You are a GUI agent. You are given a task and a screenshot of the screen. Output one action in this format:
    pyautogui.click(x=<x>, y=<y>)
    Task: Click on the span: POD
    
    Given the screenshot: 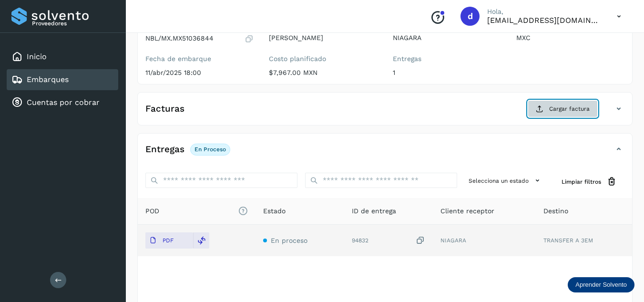 What is the action you would take?
    pyautogui.click(x=197, y=211)
    